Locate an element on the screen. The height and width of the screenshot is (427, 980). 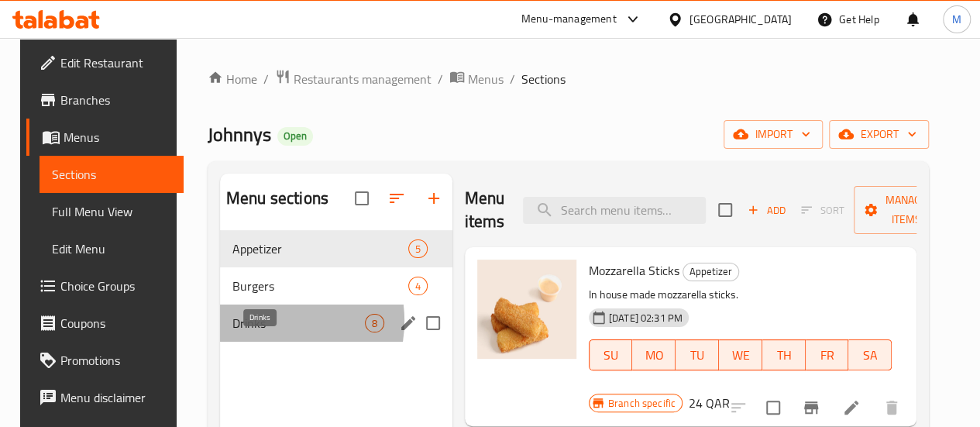
span: Add is located at coordinates (767, 210).